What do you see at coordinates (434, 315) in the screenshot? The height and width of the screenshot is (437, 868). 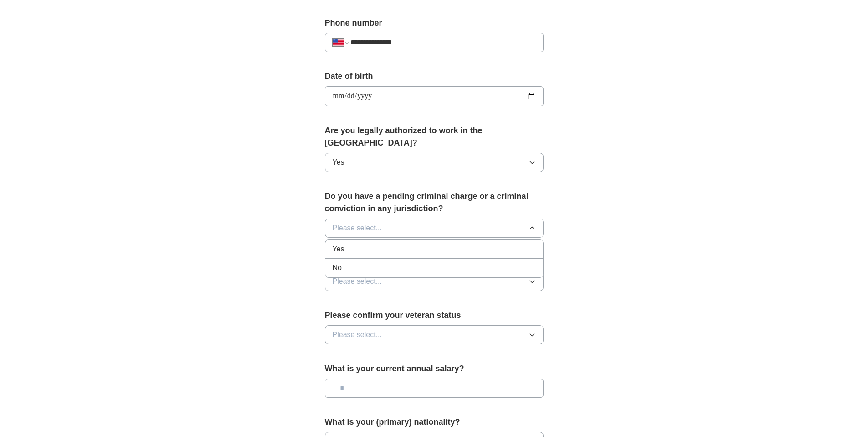 I see `label: Please confirm your veteran status` at bounding box center [434, 315].